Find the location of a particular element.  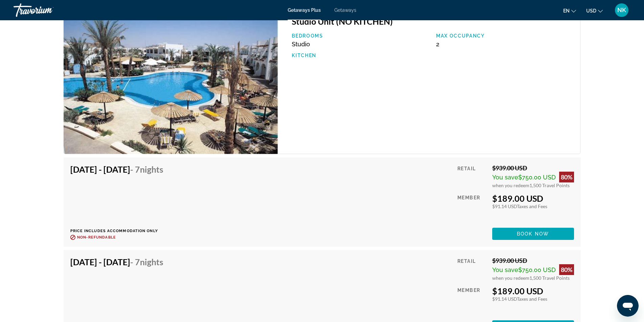

span: Getaways is located at coordinates (345, 10).